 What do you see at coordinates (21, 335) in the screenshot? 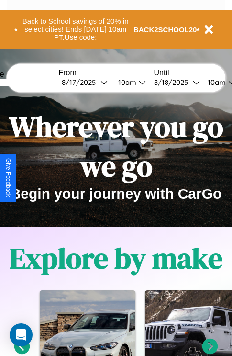
I see `div: Open Intercom Messenger` at bounding box center [21, 335].